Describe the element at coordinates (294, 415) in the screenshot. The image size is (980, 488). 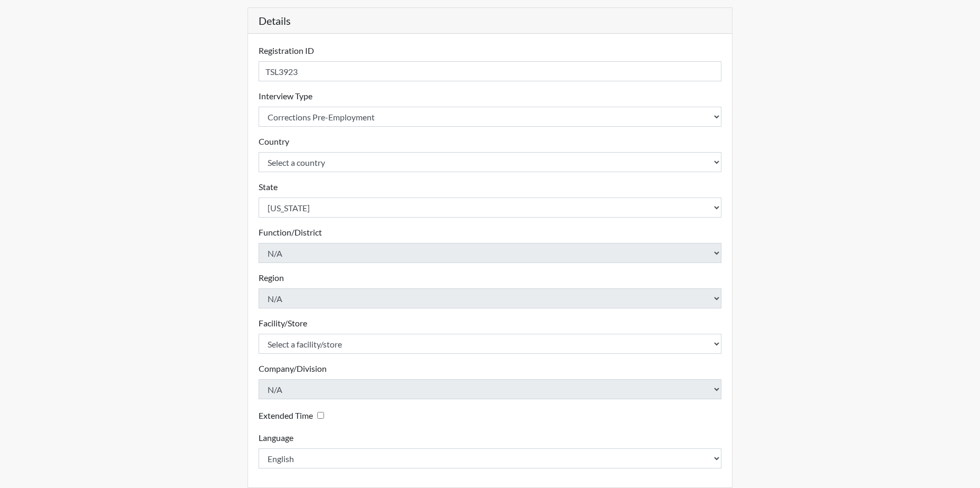
I see `div: Checking this box will provide the interviewee with an accomodation of extra time to answer each ...` at that location.